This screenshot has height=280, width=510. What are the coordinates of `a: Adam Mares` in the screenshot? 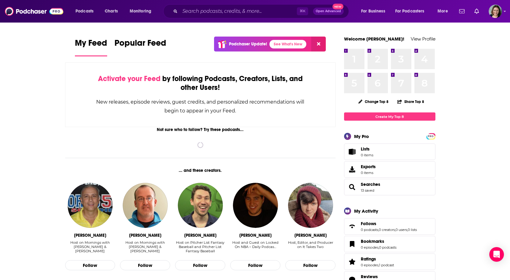 It's located at (255, 205).